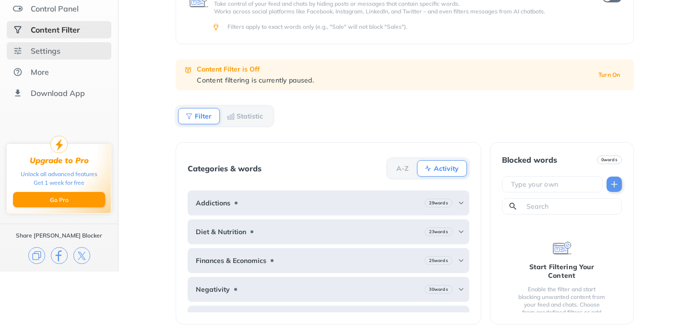 This screenshot has height=334, width=691. What do you see at coordinates (59, 144) in the screenshot?
I see `img: upgrade-to-pro.svg` at bounding box center [59, 144].